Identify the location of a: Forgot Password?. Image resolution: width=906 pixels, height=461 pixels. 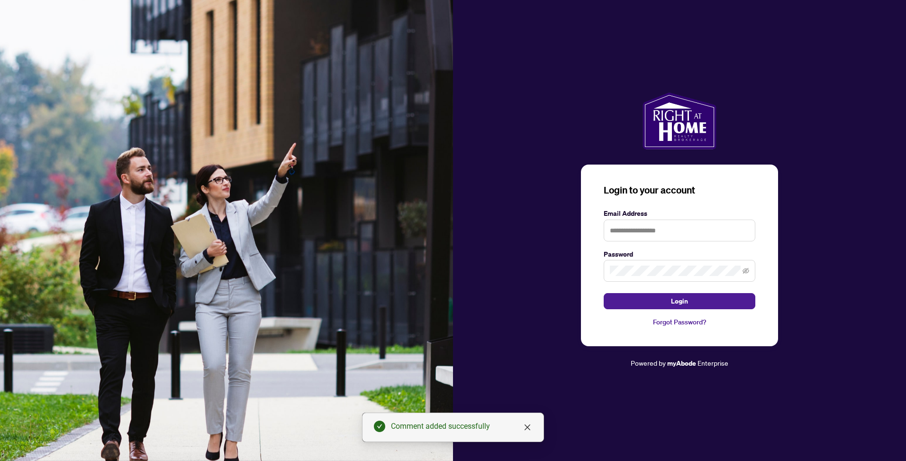
(680, 322).